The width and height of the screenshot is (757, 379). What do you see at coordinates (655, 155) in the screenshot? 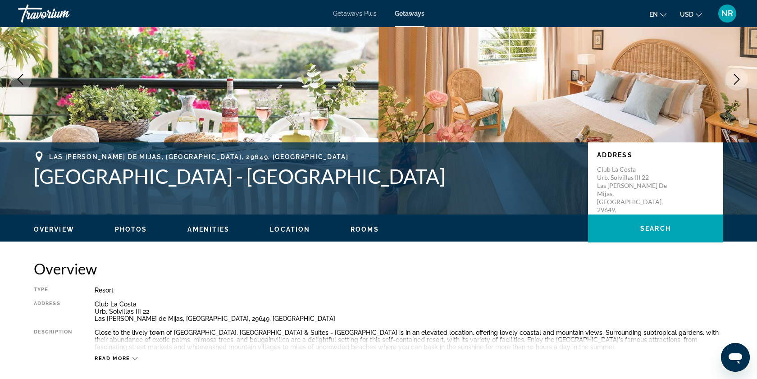
I see `p: Address` at bounding box center [655, 155].